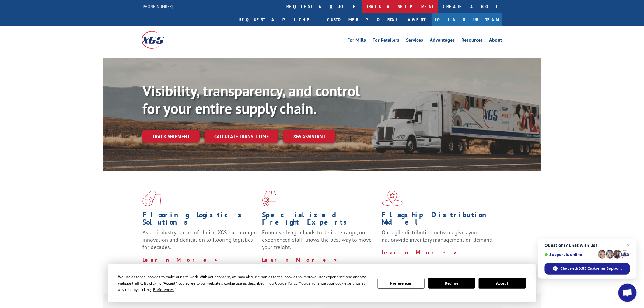 The width and height of the screenshot is (644, 308). Describe the element at coordinates (386, 41) in the screenshot. I see `a: For Retailers` at that location.